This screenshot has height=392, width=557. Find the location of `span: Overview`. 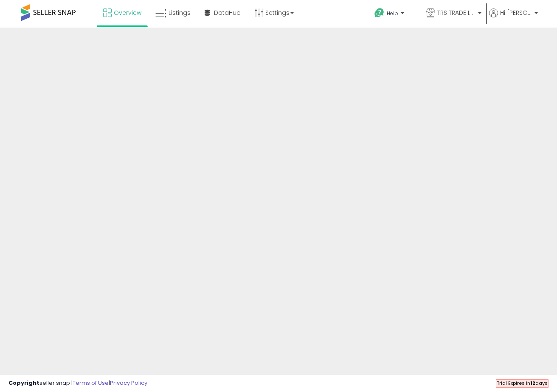

span: Overview is located at coordinates (128, 13).